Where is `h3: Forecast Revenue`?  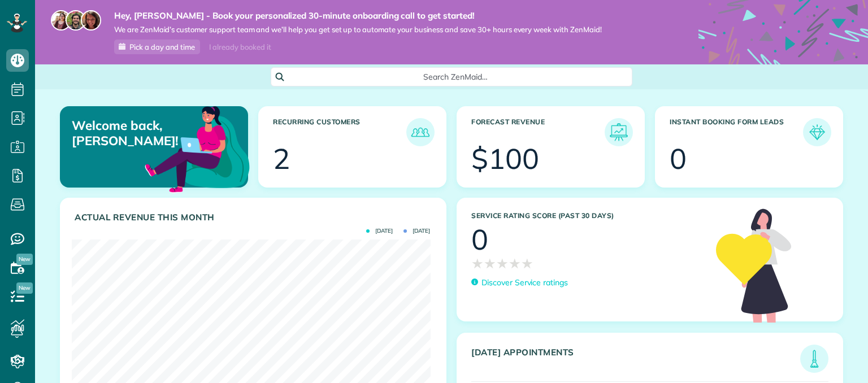 h3: Forecast Revenue is located at coordinates (538, 132).